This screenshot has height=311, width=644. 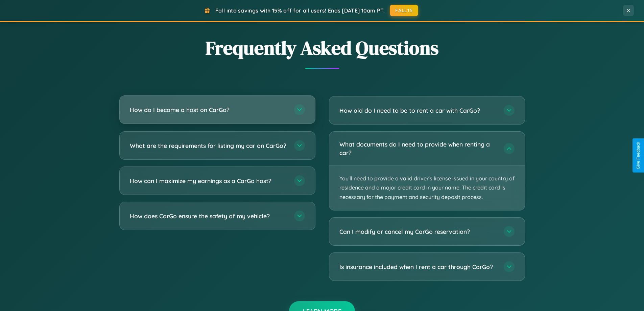 What do you see at coordinates (418, 267) in the screenshot?
I see `h3: Is insurance included when I rent a car through CarGo?` at bounding box center [418, 267].